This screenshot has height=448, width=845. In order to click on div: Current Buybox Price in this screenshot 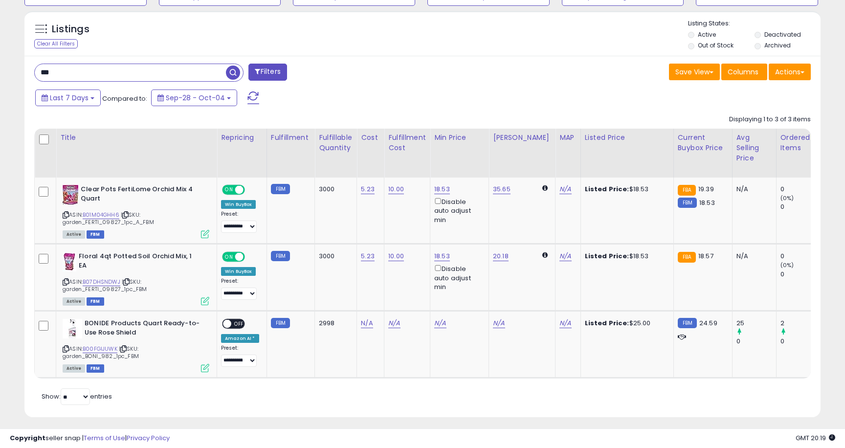, I will do `click(703, 143)`.